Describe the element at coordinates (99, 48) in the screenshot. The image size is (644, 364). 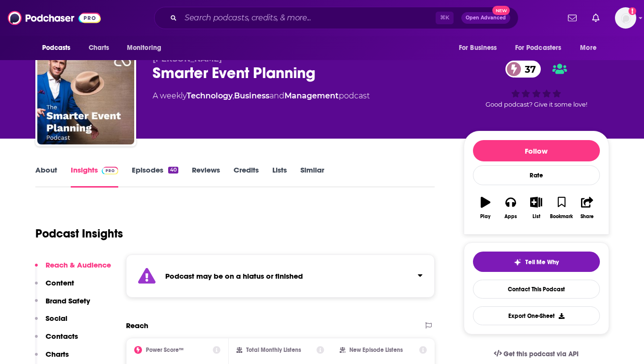
I see `span: Charts` at that location.